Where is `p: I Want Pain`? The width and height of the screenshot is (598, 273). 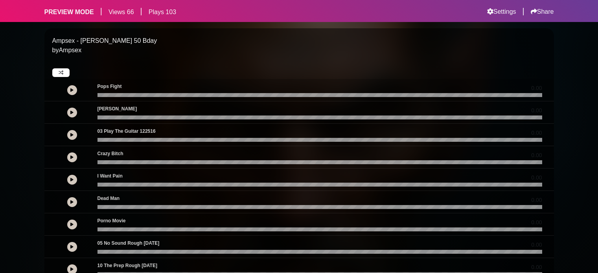
p: I Want Pain is located at coordinates (110, 176).